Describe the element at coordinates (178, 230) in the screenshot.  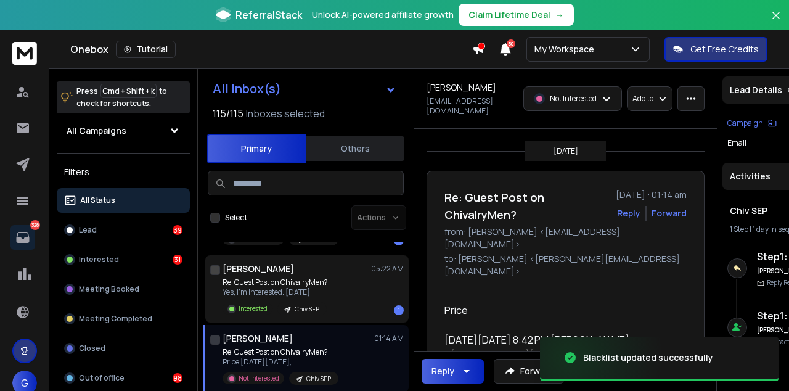
I see `div: 39` at that location.